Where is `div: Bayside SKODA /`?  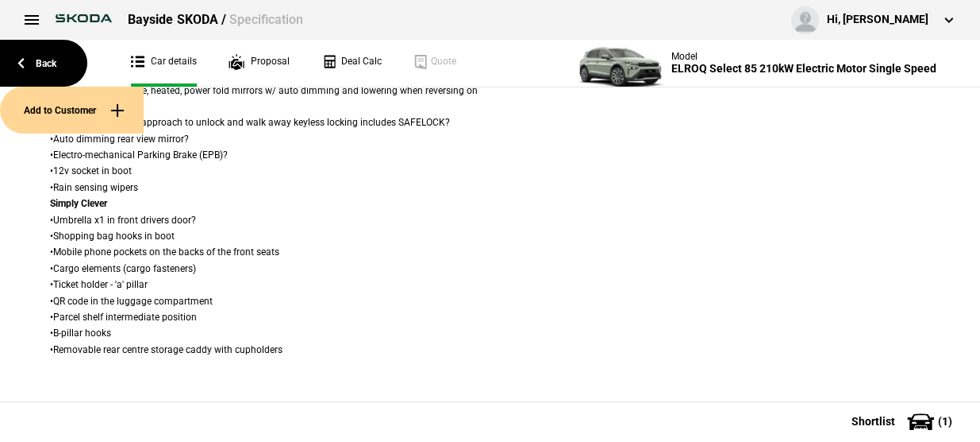 div: Bayside SKODA / is located at coordinates (215, 20).